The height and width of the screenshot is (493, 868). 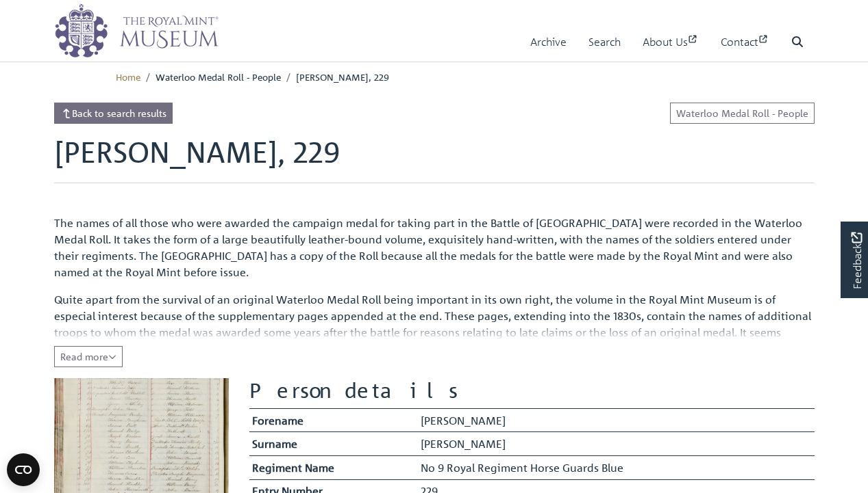 What do you see at coordinates (136, 31) in the screenshot?
I see `img: logo_wide.png` at bounding box center [136, 31].